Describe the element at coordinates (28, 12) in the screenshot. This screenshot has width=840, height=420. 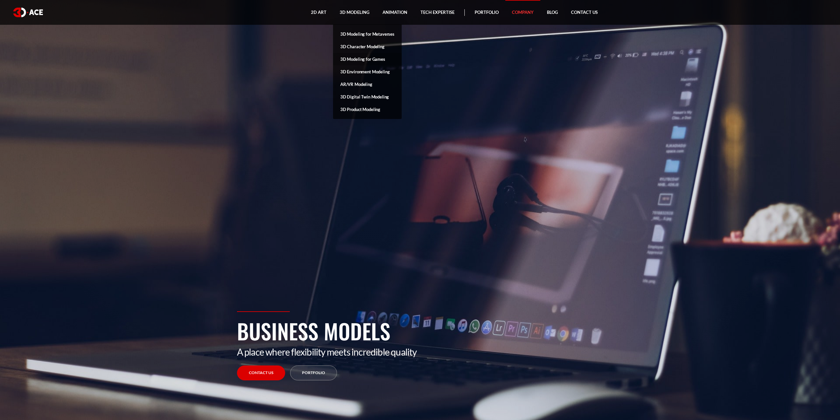
I see `img: logo white` at that location.